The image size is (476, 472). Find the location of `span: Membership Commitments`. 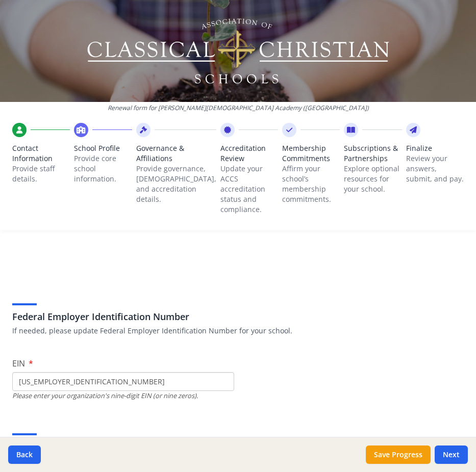

span: Membership Commitments is located at coordinates (311, 154).